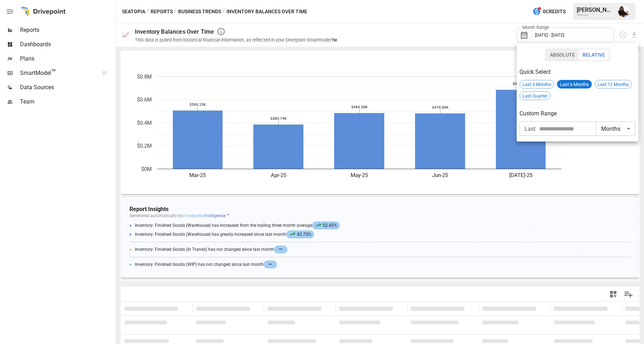  What do you see at coordinates (535, 96) in the screenshot?
I see `div: Last Quarter` at bounding box center [535, 96].